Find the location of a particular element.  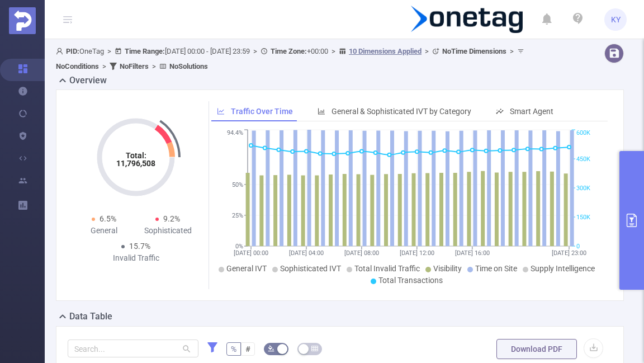

tspan: 50% is located at coordinates (238, 185).